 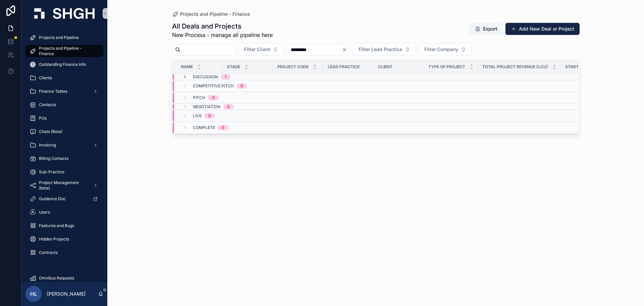 I want to click on span: Project Management (beta), so click(x=63, y=186).